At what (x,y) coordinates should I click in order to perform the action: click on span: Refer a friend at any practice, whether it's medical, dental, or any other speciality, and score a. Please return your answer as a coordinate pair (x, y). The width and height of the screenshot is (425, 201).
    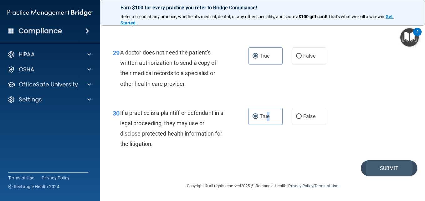
    Looking at the image, I should click on (209, 17).